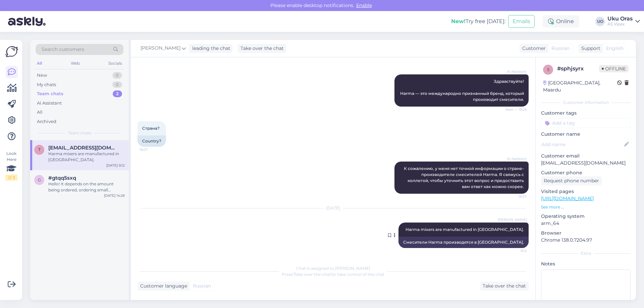 The image size is (644, 308). I want to click on div: New, so click(42, 75).